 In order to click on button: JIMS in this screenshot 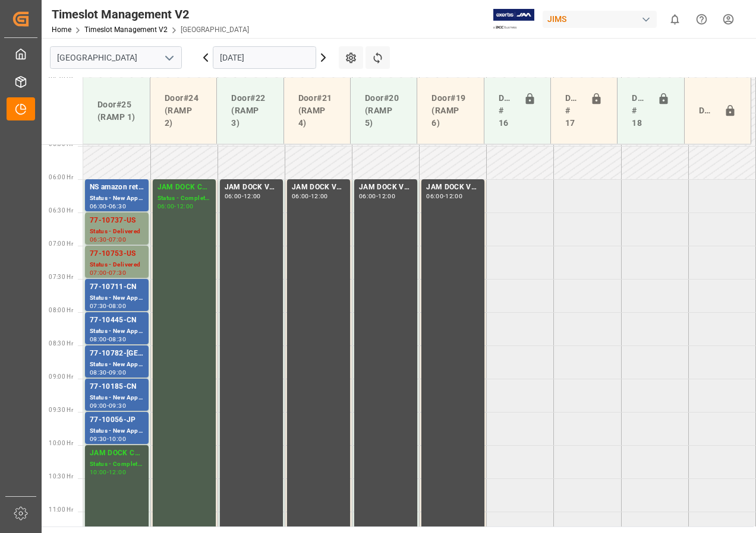, I will do `click(602, 19)`.